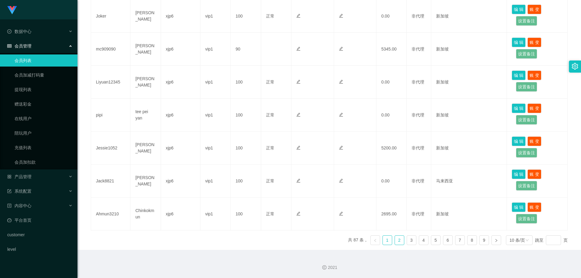 This screenshot has height=278, width=581. I want to click on td: Chinkokmun, so click(146, 214).